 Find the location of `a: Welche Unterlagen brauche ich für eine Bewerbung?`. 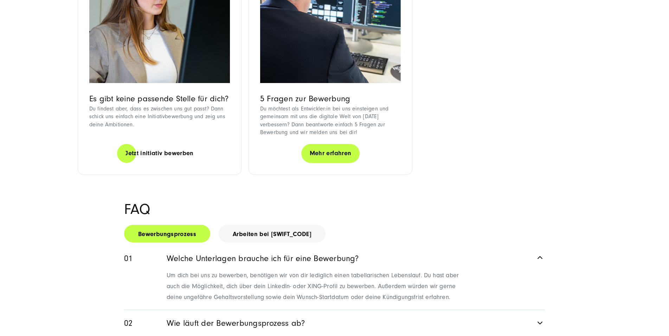

a: Welche Unterlagen brauche ich für eine Bewerbung? is located at coordinates (334, 257).